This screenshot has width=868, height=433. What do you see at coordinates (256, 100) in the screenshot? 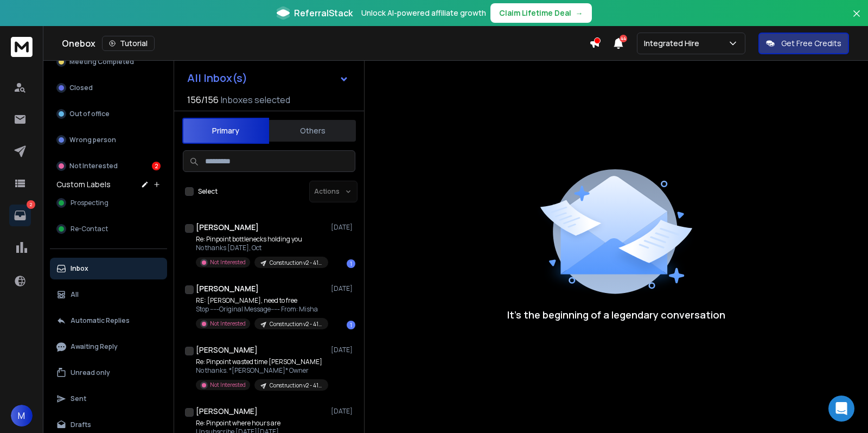
I see `h3: Inboxes selected` at bounding box center [256, 100].